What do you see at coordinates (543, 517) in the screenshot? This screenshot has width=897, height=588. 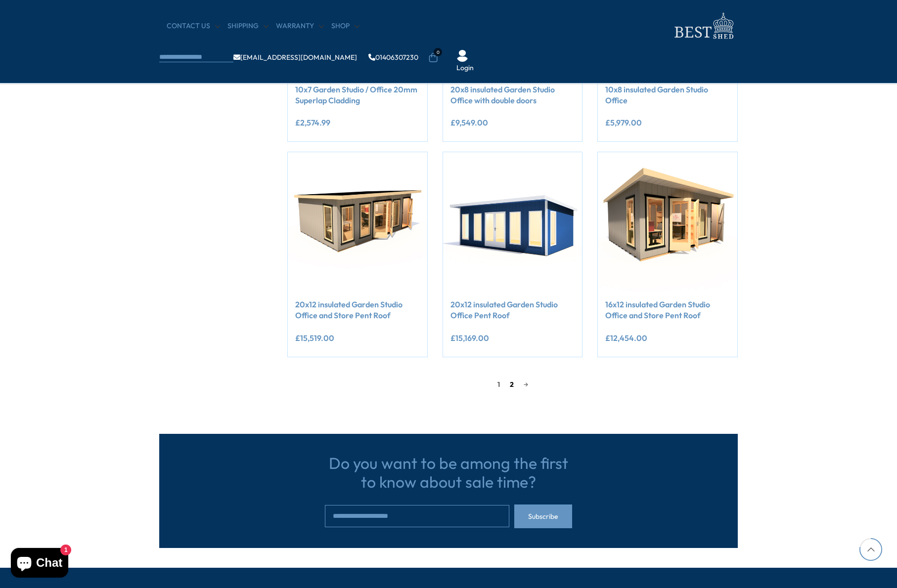 I see `button: Subscribe` at bounding box center [543, 517].